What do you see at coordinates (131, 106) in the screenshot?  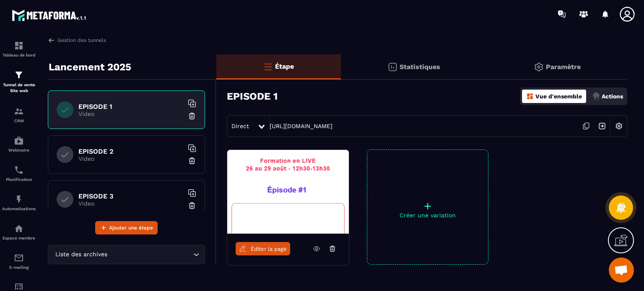 I see `h6: EPISODE 1` at bounding box center [131, 106].